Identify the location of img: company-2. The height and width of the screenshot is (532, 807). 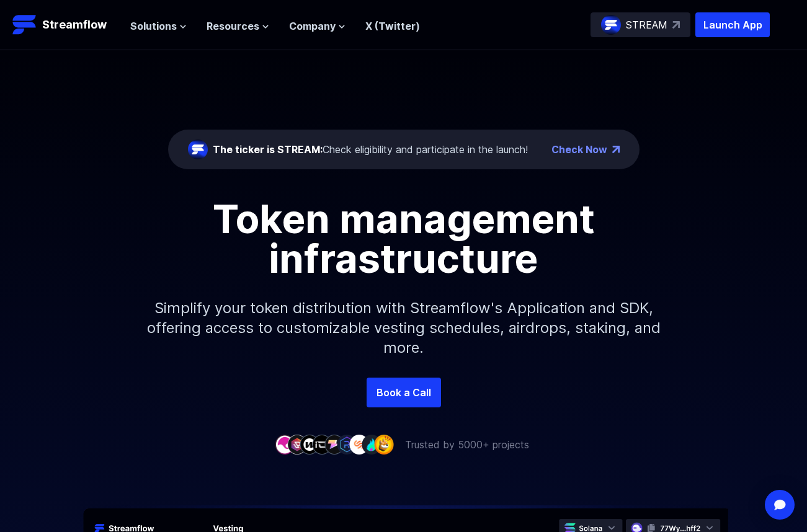
(297, 444).